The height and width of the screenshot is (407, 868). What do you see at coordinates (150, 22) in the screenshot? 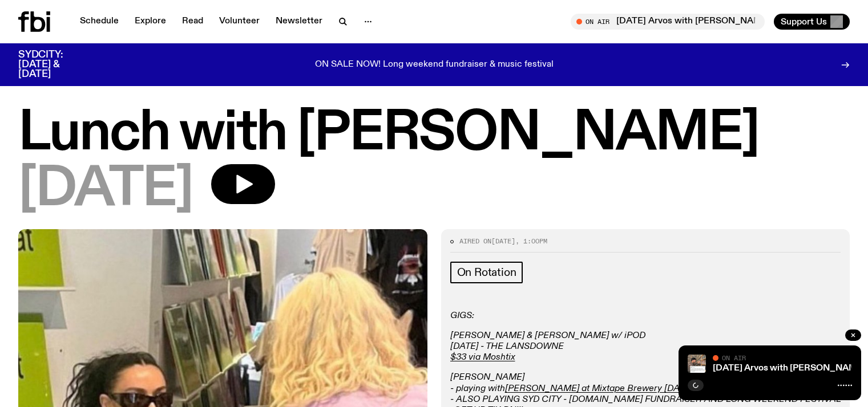
I see `a: Explore` at bounding box center [150, 22].